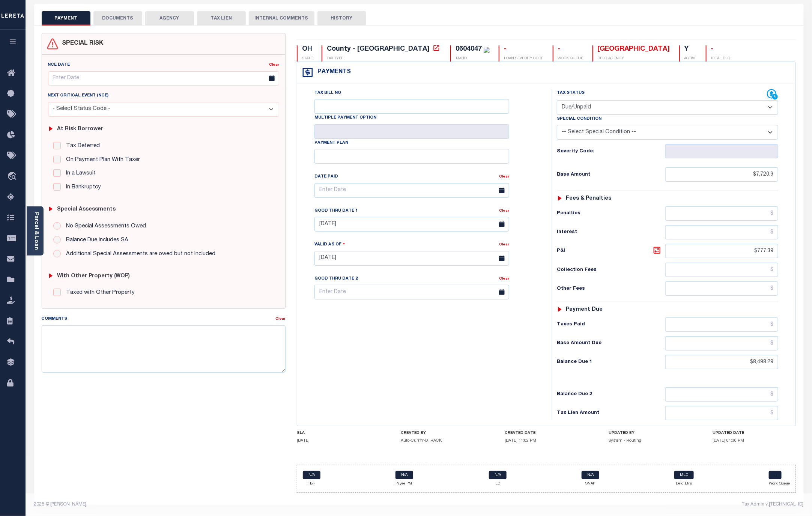  What do you see at coordinates (442, 440) in the screenshot?
I see `h5: Auto-CurrYr-DTRACK` at bounding box center [442, 440].